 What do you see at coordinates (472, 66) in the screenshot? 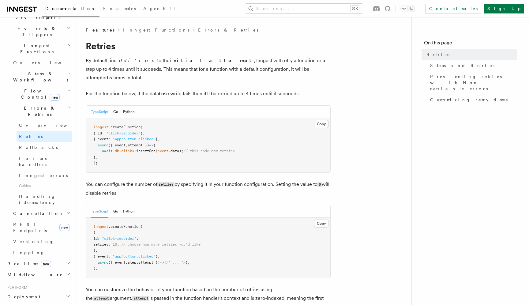
I see `a: Steps and Retries` at bounding box center [472, 66].